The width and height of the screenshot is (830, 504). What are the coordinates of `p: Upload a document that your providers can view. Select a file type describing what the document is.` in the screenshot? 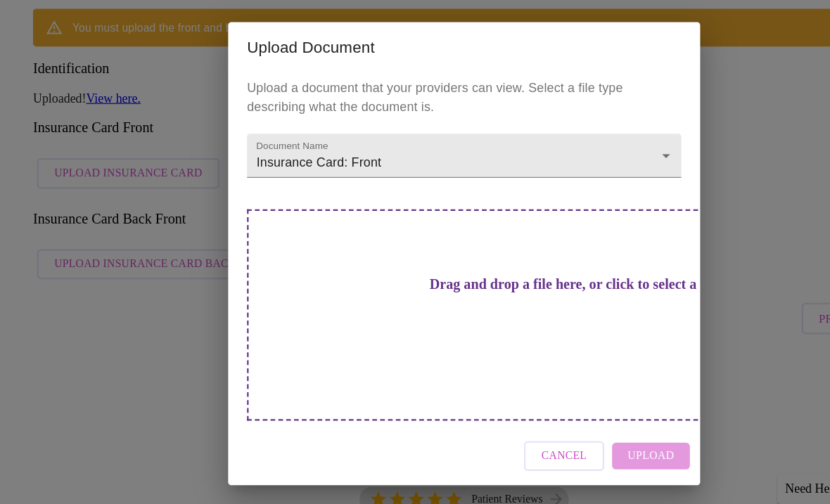 It's located at (415, 113).